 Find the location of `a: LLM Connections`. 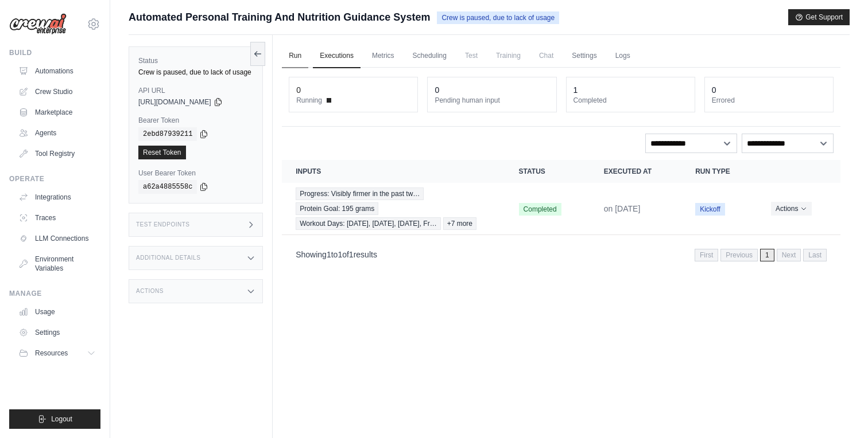

a: LLM Connections is located at coordinates (56, 239).